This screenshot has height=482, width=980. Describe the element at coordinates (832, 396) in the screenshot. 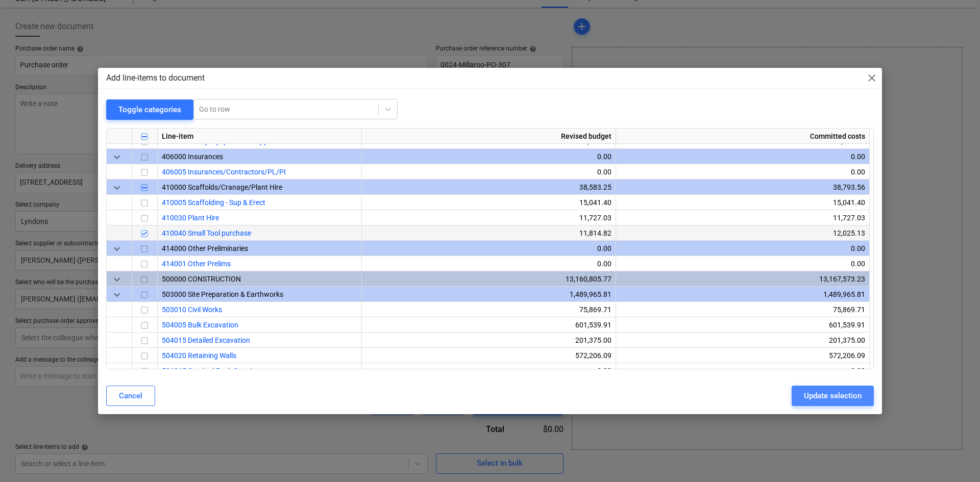

I see `button: Update selection` at that location.